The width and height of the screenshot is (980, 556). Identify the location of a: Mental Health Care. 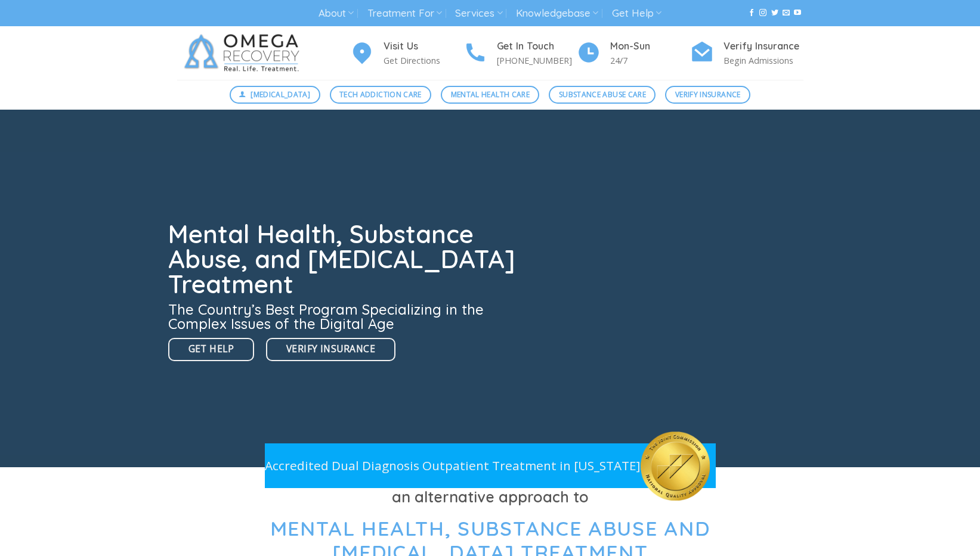
(490, 95).